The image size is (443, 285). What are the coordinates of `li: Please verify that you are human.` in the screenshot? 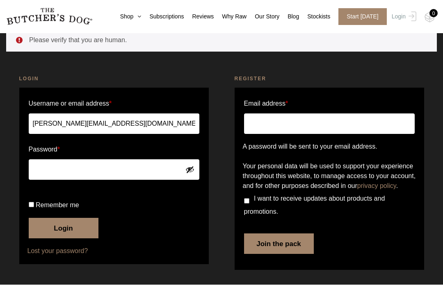 It's located at (226, 41).